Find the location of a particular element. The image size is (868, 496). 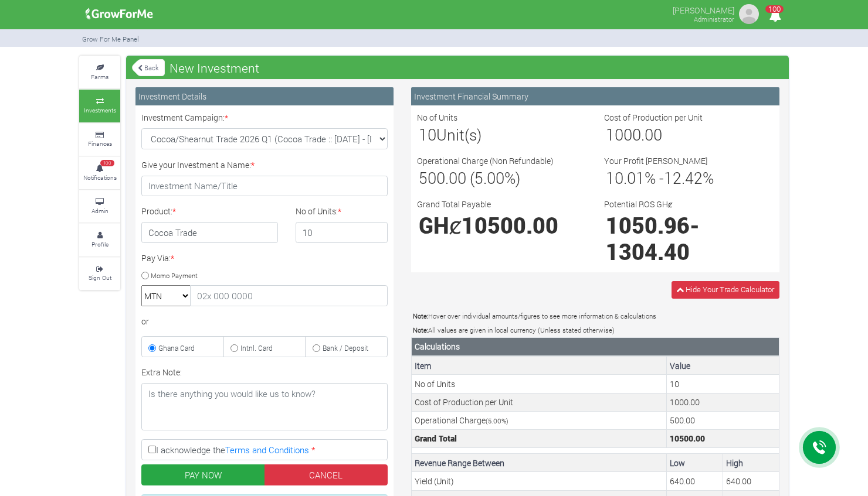

label: Investment Campaign: is located at coordinates (185, 117).